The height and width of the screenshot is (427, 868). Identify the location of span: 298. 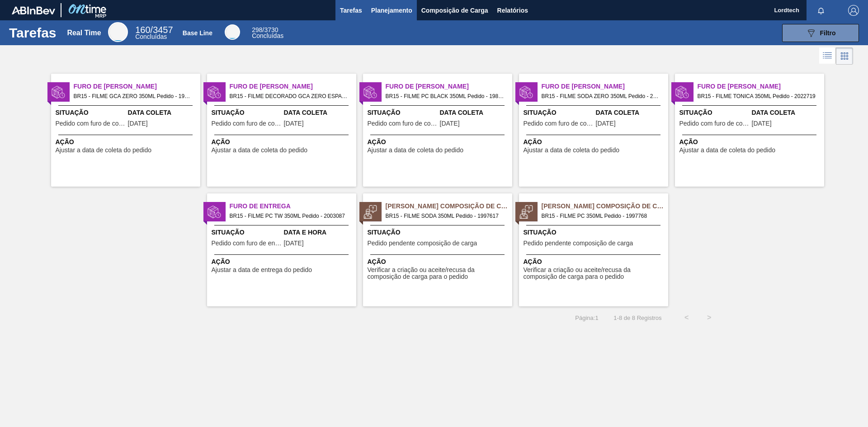
(257, 30).